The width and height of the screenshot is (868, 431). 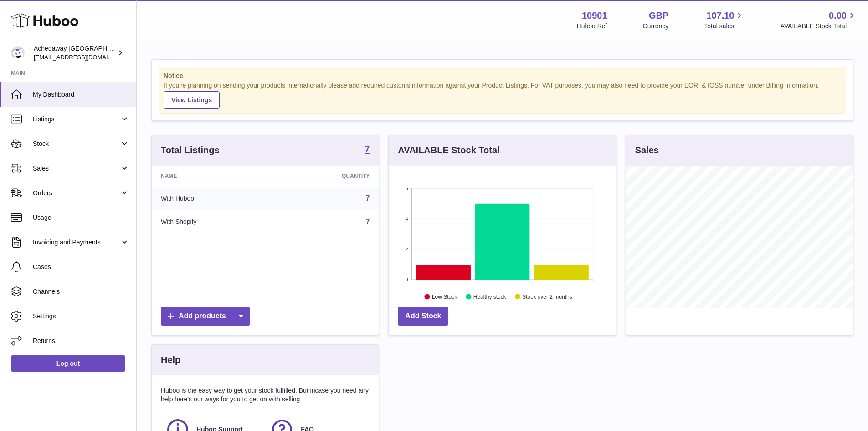 What do you see at coordinates (81, 340) in the screenshot?
I see `span: Returns` at bounding box center [81, 340].